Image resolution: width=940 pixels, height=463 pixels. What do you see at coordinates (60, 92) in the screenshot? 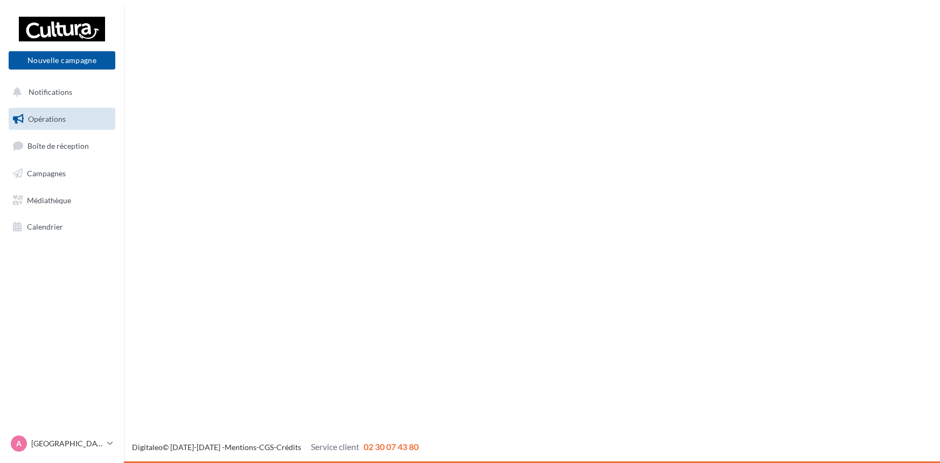
I see `button: Notifications` at bounding box center [60, 92].